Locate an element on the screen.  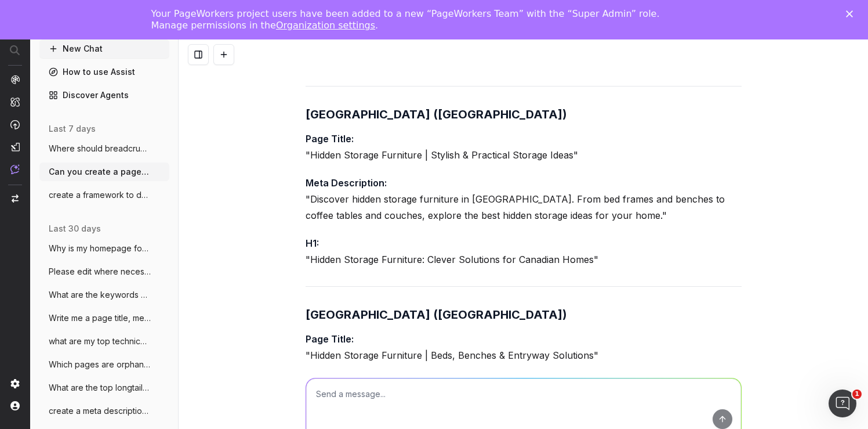
span: create a meta description fro 11.11 sale is located at coordinates (100, 411).